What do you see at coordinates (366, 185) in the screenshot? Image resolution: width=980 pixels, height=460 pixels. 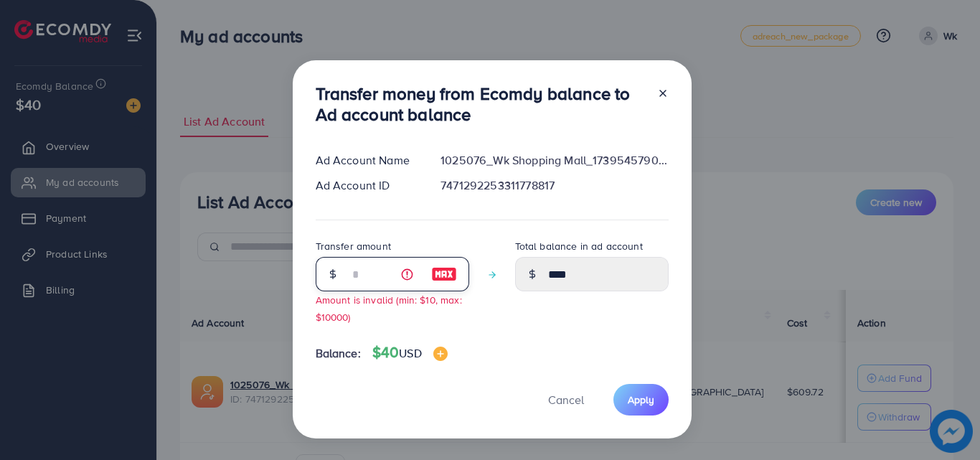 I see `div: Ad Account ID` at bounding box center [366, 185].